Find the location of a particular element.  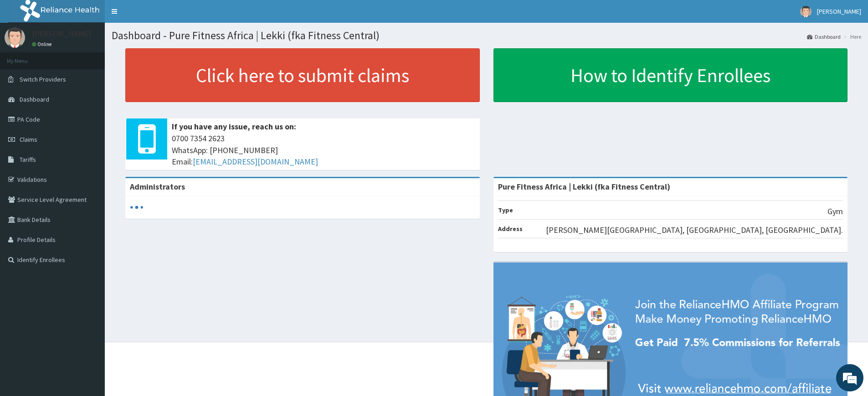

span: Tariffs is located at coordinates (28, 159).